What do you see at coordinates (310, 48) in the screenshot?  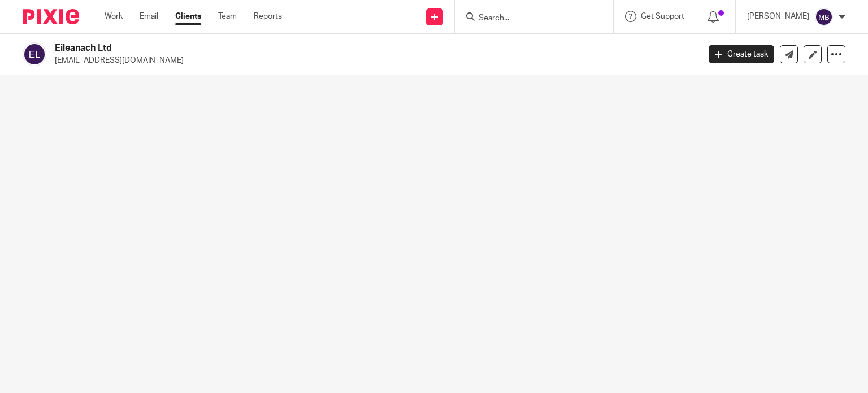 I see `h2: Eileanach Ltd` at bounding box center [310, 48].